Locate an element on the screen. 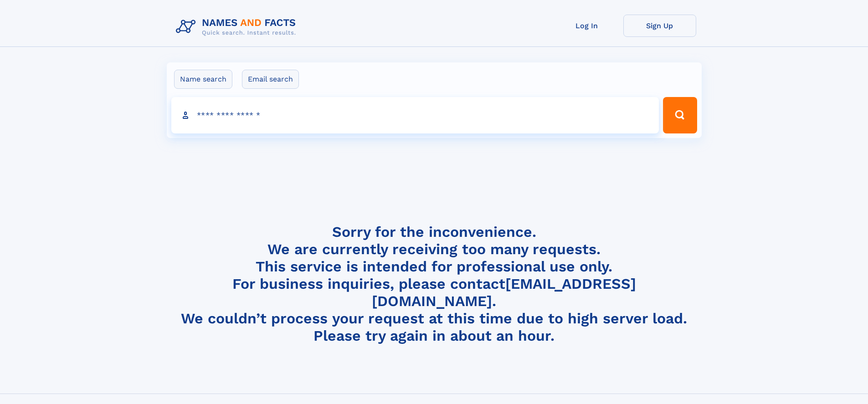 Image resolution: width=868 pixels, height=404 pixels. a: Sign Up is located at coordinates (660, 25).